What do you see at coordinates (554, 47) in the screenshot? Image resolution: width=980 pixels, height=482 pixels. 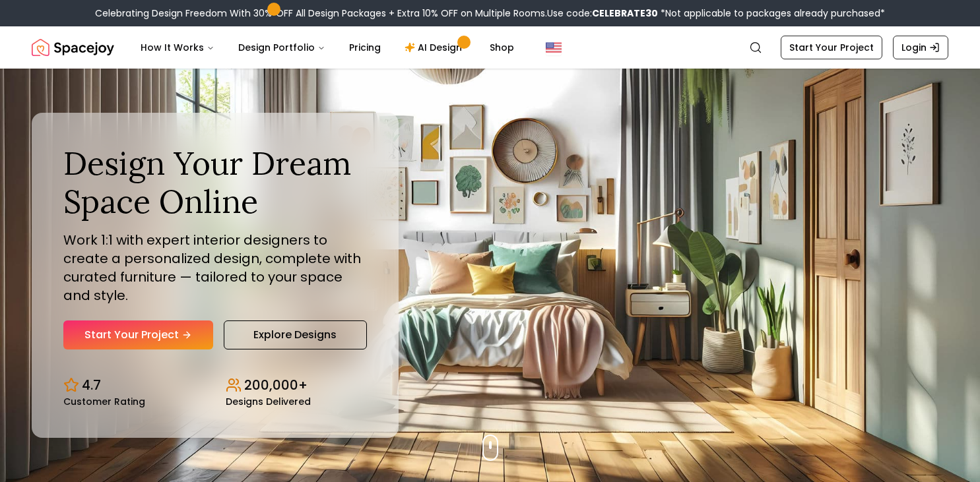 I see `img: United States` at bounding box center [554, 47].